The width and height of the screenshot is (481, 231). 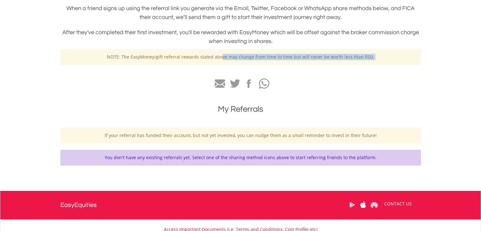 I want to click on p: NOTE: The EasyMoney/gift referral rewards stated above may change from time to time but will neve..., so click(x=241, y=57).